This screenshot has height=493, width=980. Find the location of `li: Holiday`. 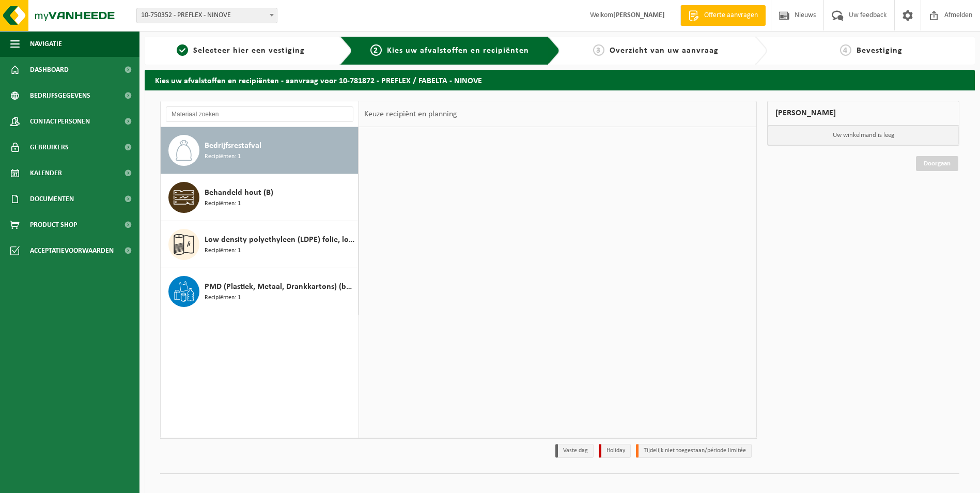

li: Holiday is located at coordinates (615, 450).